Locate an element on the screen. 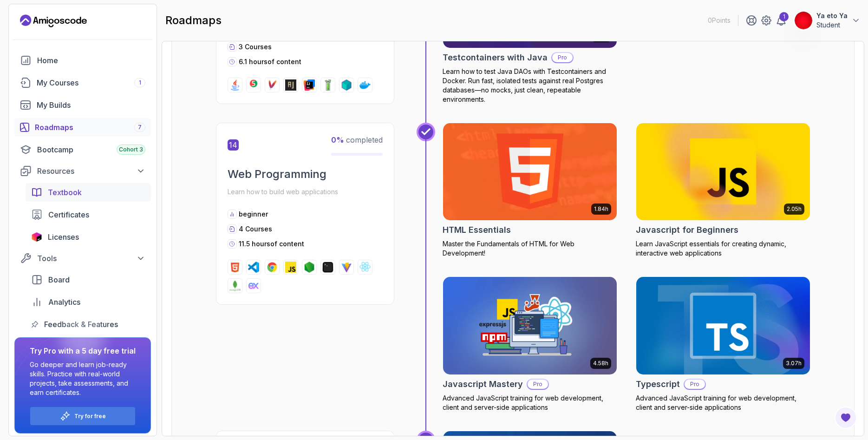  img: javascript logo is located at coordinates (291, 267).